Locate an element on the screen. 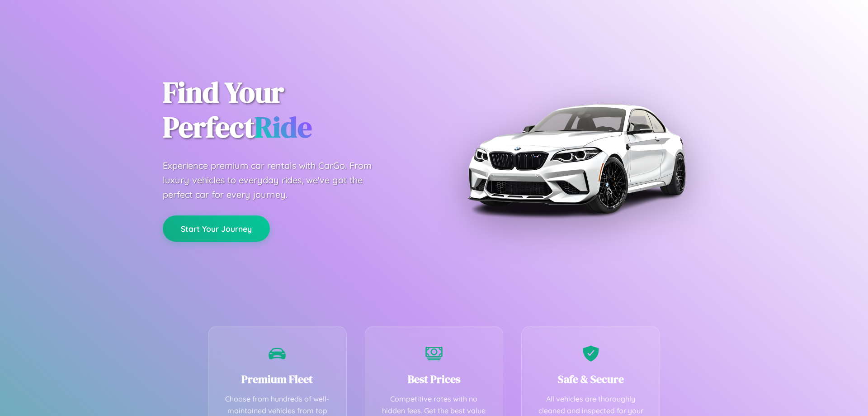 The image size is (868, 416). span: Ride is located at coordinates (283, 127).